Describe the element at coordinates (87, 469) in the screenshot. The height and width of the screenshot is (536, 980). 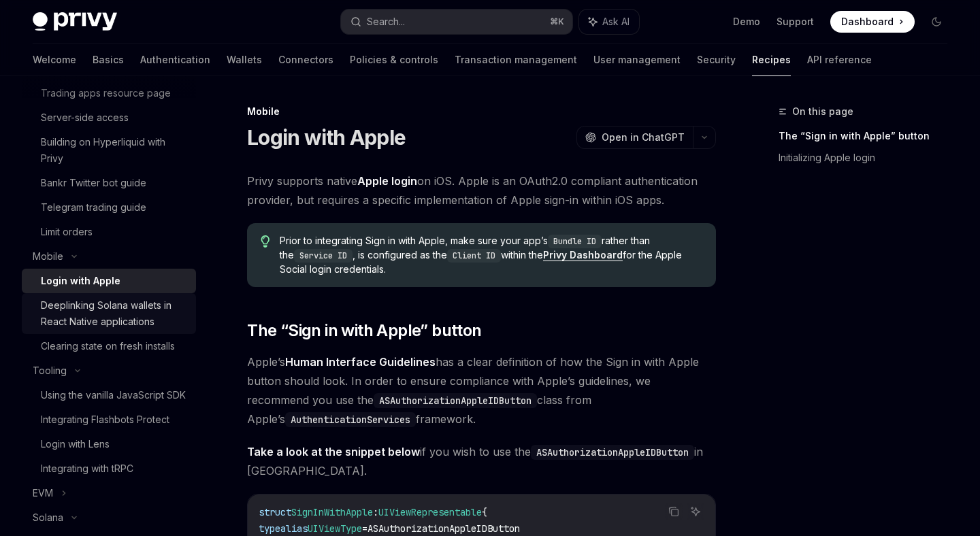
I see `div: Integrating with tRPC` at that location.